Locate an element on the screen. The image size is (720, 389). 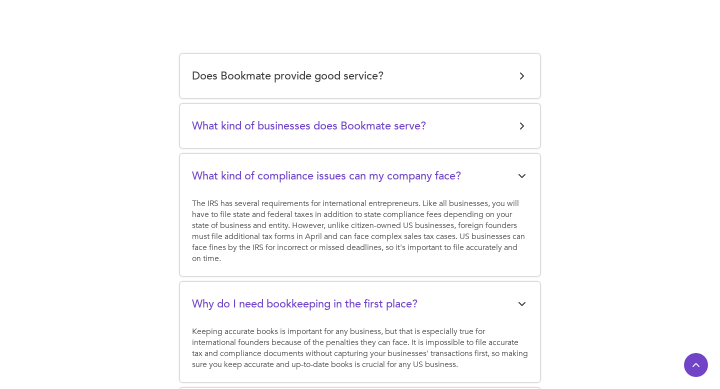
h5: What kind of compliance issues can my company face? is located at coordinates (327, 176).